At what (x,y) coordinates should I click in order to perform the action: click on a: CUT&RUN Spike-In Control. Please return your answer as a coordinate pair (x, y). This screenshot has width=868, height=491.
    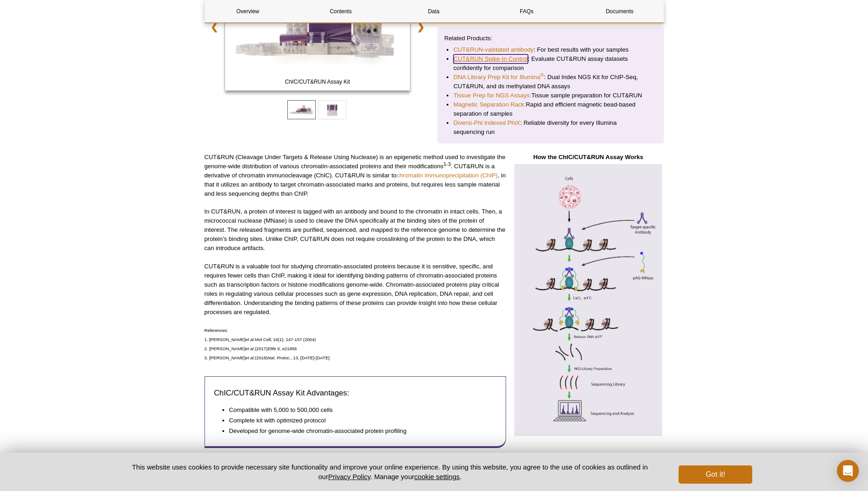
    Looking at the image, I should click on (490, 59).